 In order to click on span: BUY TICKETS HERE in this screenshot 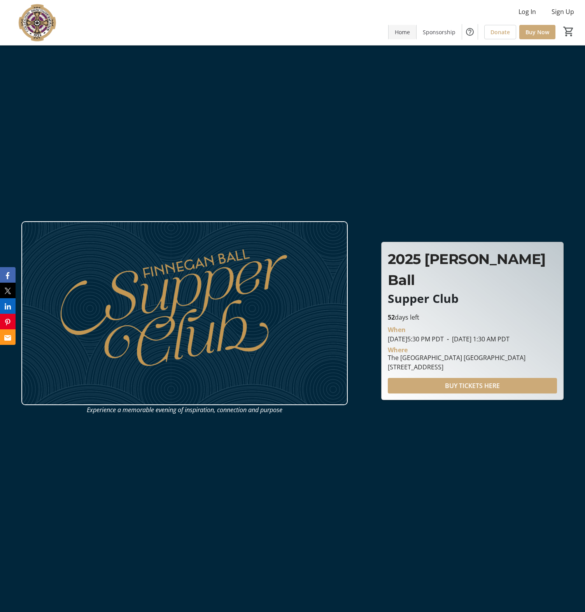, I will do `click(472, 386)`.